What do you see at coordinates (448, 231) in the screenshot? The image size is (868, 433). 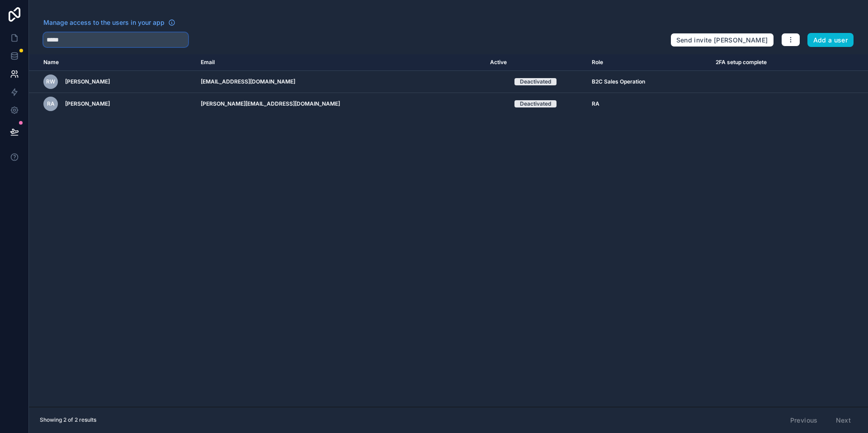 I see `div: scrollable content` at bounding box center [448, 231].